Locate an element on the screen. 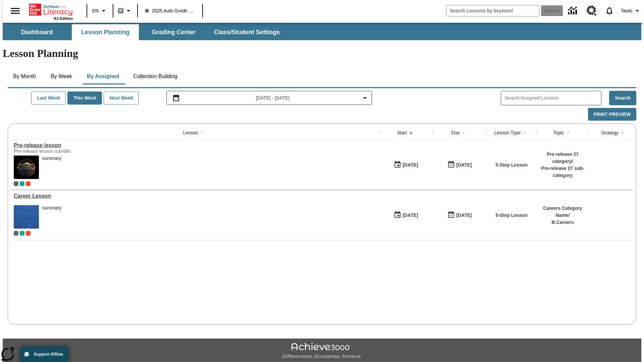  div: Start is located at coordinates (402, 133).